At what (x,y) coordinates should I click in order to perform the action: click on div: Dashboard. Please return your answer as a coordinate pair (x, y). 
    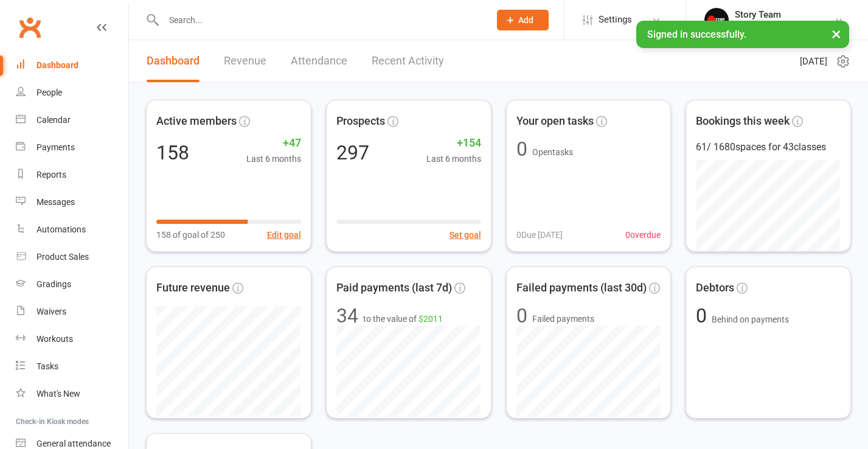
    Looking at the image, I should click on (57, 65).